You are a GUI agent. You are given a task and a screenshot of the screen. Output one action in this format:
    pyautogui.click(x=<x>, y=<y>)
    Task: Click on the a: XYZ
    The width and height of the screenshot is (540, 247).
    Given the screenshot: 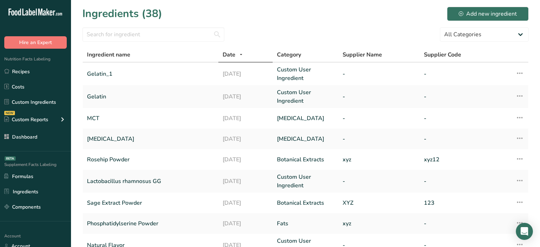 What is the action you would take?
    pyautogui.click(x=379, y=203)
    